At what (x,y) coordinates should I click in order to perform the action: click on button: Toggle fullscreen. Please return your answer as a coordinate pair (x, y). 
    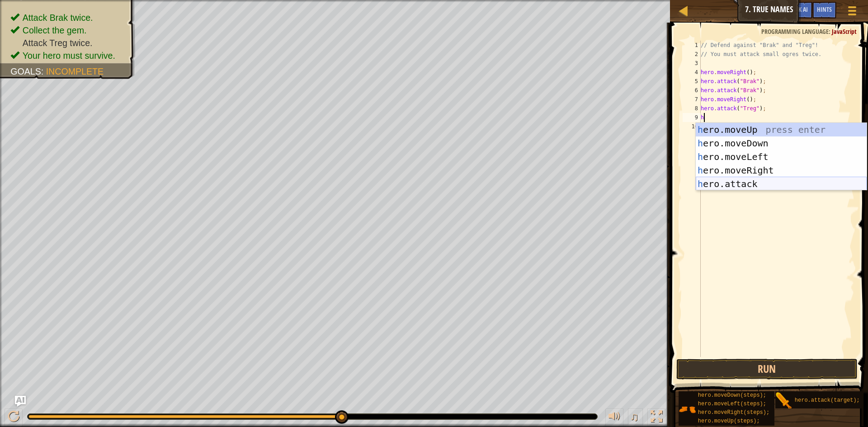
    Looking at the image, I should click on (657, 418).